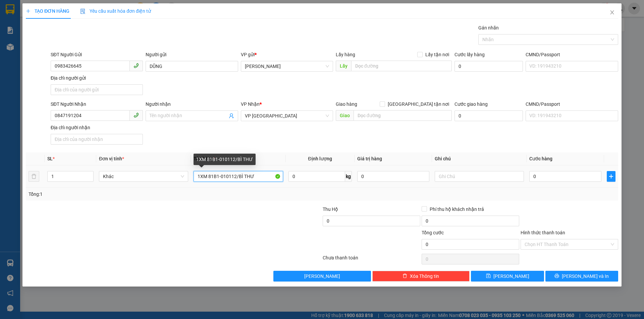 Image resolution: width=644 pixels, height=319 pixels. I want to click on span: Đơn vị tính, so click(111, 159).